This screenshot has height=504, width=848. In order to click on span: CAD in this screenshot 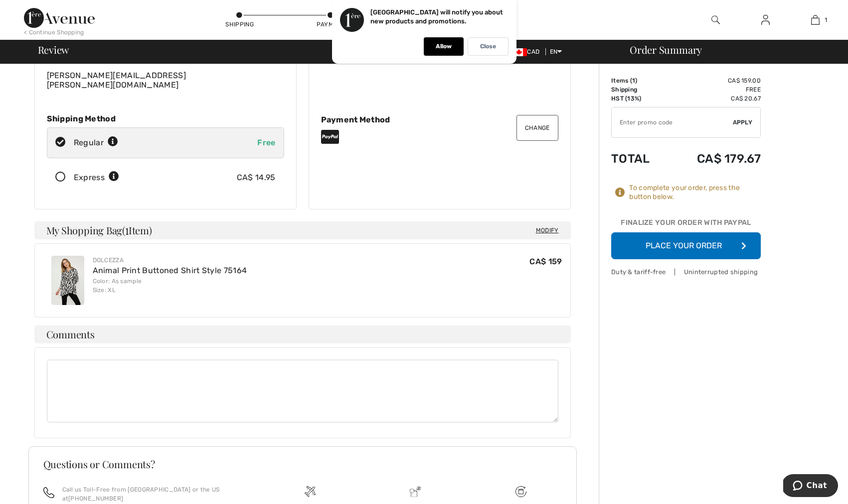, I will do `click(527, 52)`.